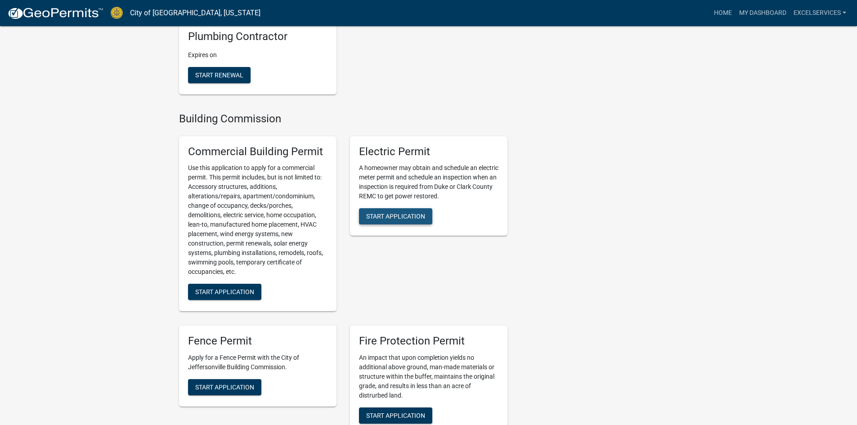 This screenshot has height=425, width=857. Describe the element at coordinates (763, 13) in the screenshot. I see `a: My Dashboard` at that location.